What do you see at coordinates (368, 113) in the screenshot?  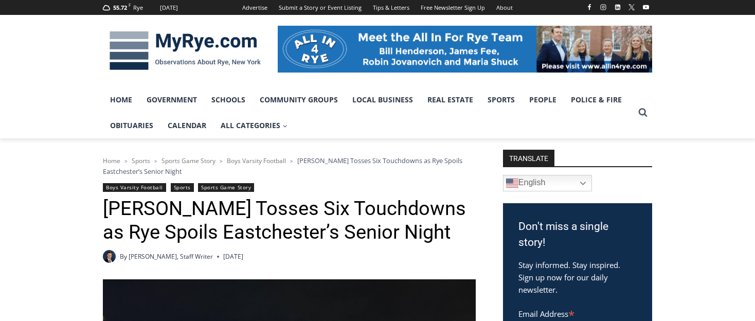 I see `nav: Primary Navigation` at bounding box center [368, 113].